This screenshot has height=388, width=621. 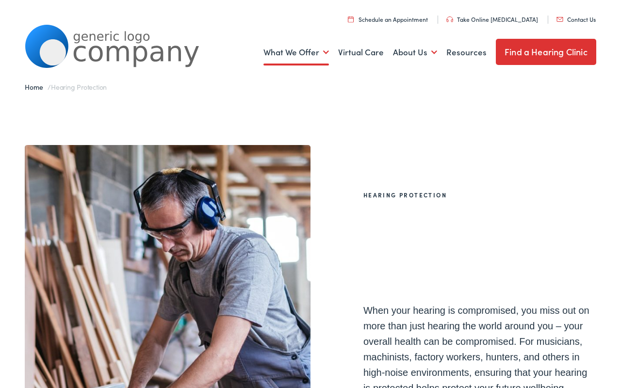 What do you see at coordinates (388, 19) in the screenshot?
I see `a: Schedule an Appointment` at bounding box center [388, 19].